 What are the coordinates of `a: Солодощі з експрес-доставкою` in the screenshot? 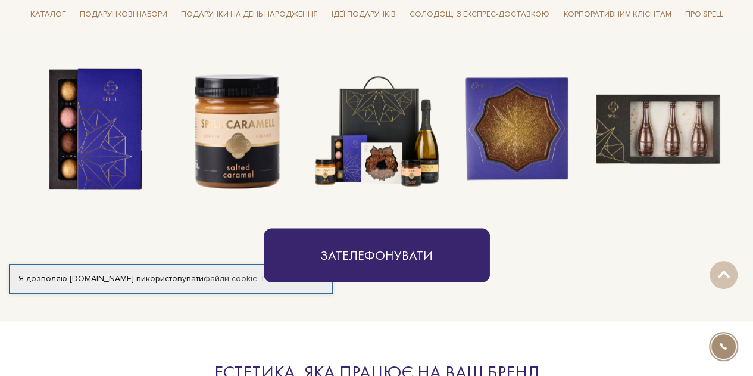 It's located at (479, 15).